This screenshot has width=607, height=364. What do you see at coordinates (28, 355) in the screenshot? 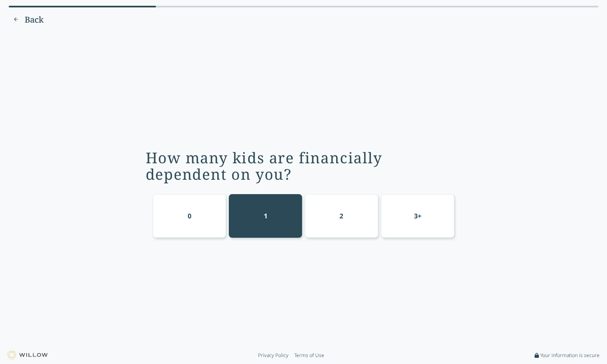
I see `img: Willow logo` at bounding box center [28, 355].